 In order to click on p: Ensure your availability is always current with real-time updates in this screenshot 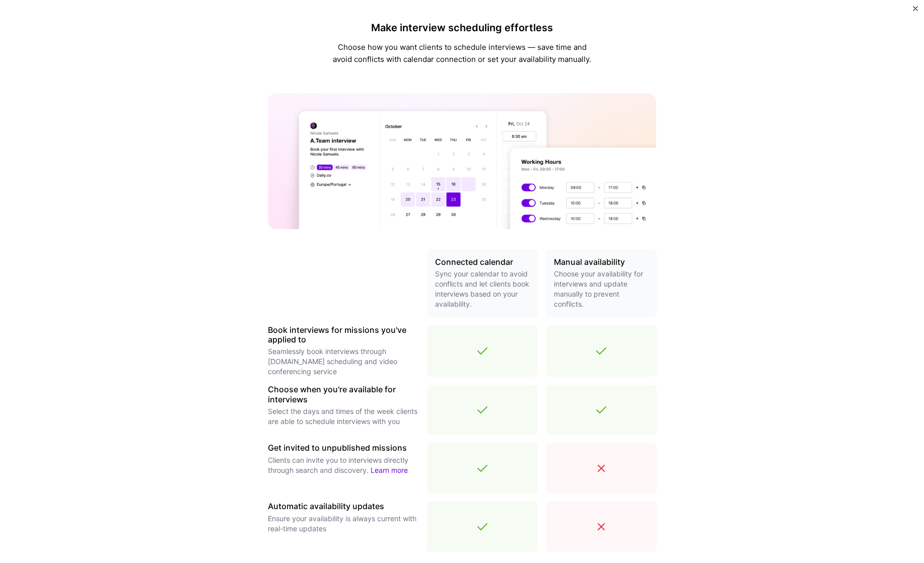, I will do `click(343, 524)`.